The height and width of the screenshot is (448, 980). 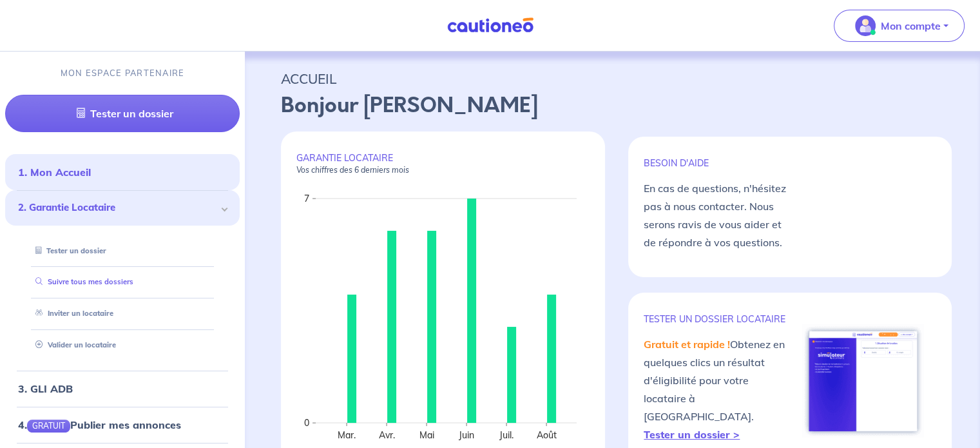 What do you see at coordinates (506, 435) in the screenshot?
I see `text: Juil.` at bounding box center [506, 435].